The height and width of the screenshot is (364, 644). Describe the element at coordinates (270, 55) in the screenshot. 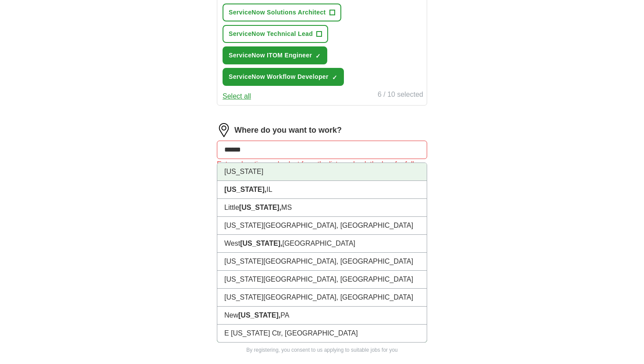

I see `span: ServiceNow ITOM Engineer` at that location.